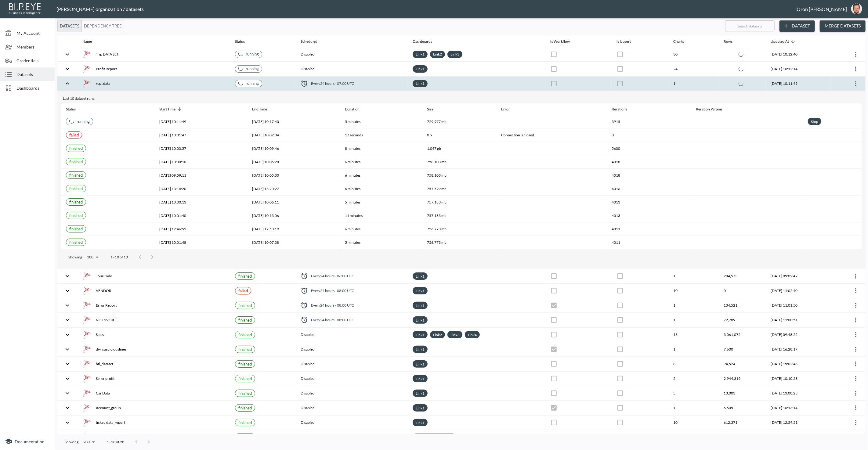 The width and height of the screenshot is (868, 450). What do you see at coordinates (472, 335) in the screenshot?
I see `a: Link4` at bounding box center [472, 335].